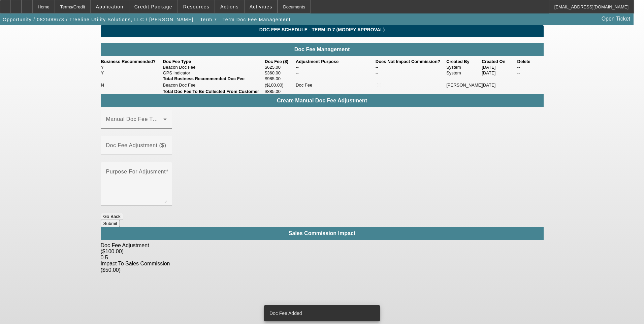  What do you see at coordinates (196, 7) in the screenshot?
I see `button: Resources` at bounding box center [196, 7].